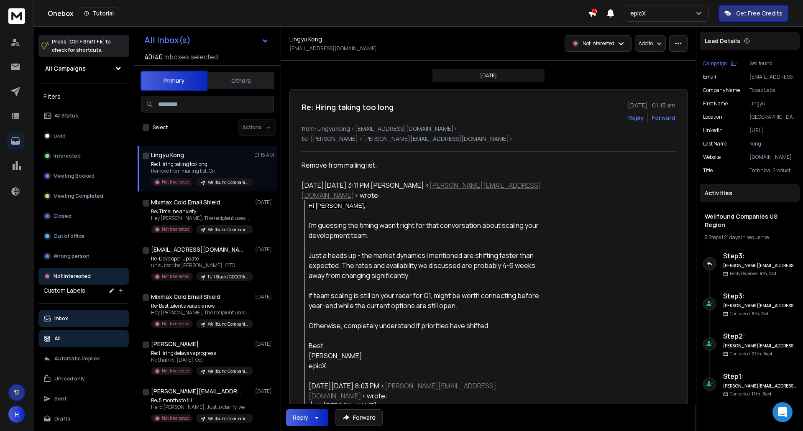  What do you see at coordinates (84, 359) in the screenshot?
I see `button: Automatic Replies` at bounding box center [84, 359].